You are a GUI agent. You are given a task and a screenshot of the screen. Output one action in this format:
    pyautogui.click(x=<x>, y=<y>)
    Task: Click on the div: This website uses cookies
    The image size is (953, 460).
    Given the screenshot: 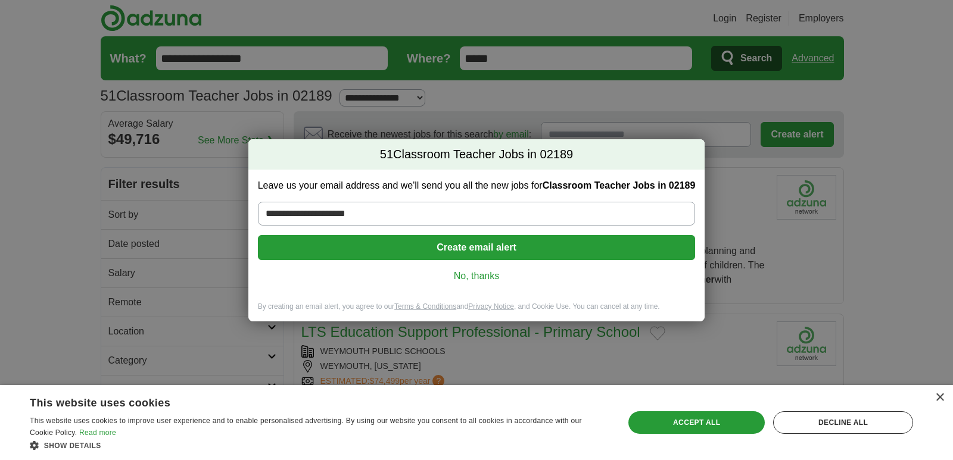 What is the action you would take?
    pyautogui.click(x=303, y=401)
    